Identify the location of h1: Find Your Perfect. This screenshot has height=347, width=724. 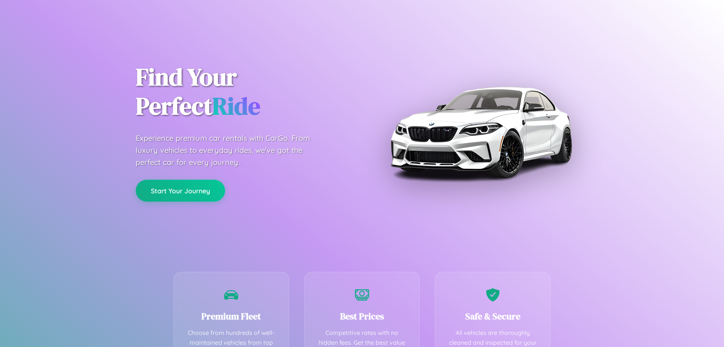
(243, 92).